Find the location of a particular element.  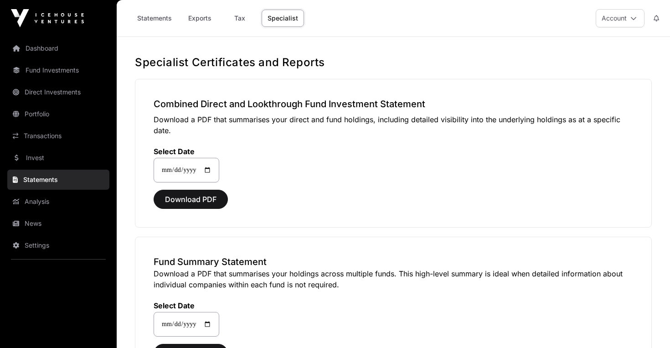

a: Transactions is located at coordinates (58, 136).